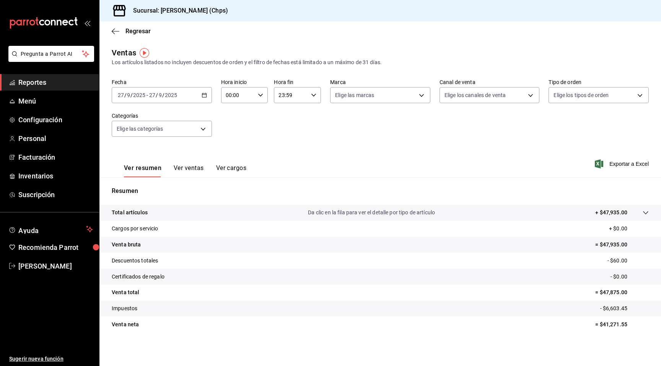  Describe the element at coordinates (131, 31) in the screenshot. I see `button: Regresar` at that location.